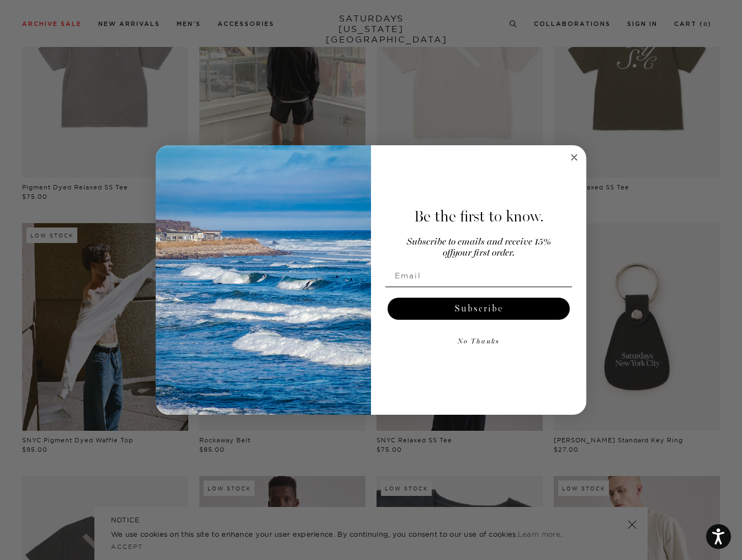 This screenshot has height=560, width=742. What do you see at coordinates (448, 253) in the screenshot?
I see `span: off` at bounding box center [448, 253].